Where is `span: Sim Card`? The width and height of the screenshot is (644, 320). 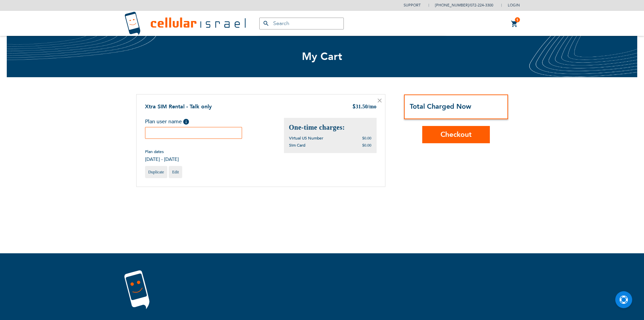
span: Sim Card is located at coordinates (297, 145).